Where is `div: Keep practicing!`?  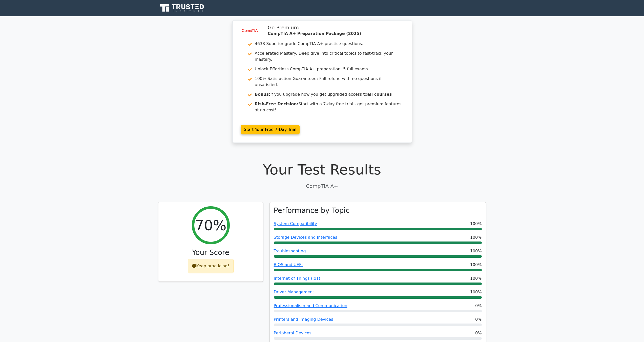
div: Keep practicing! is located at coordinates (211, 266).